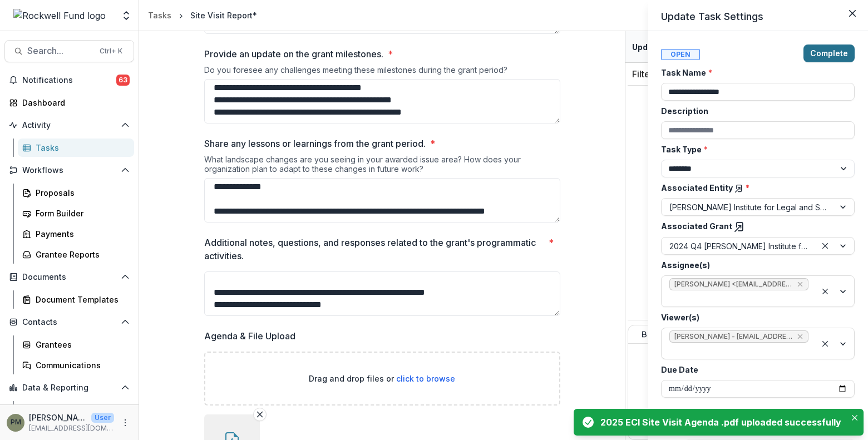 Image resolution: width=868 pixels, height=440 pixels. Describe the element at coordinates (800, 284) in the screenshot. I see `div: Remove Patrick Moreno-Covington <pmorenocovington@rockfund.org> (pmorenocovington@rockfund.org)` at that location.